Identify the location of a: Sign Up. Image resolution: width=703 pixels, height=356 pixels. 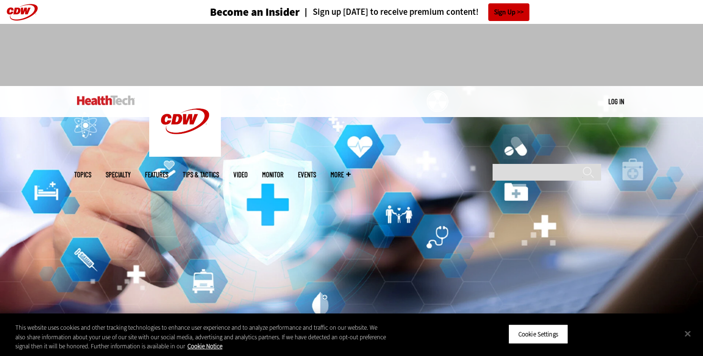
(509, 12).